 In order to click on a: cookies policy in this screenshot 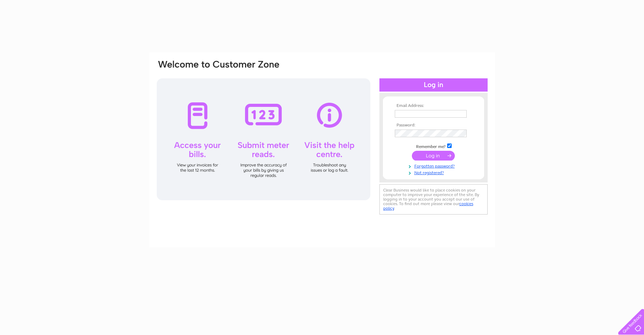, I will do `click(428, 206)`.